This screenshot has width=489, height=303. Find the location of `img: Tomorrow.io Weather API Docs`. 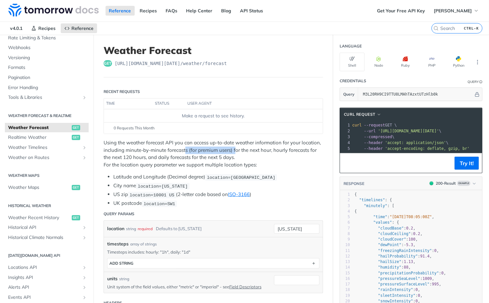

img: Tomorrow.io Weather API Docs is located at coordinates (54, 10).